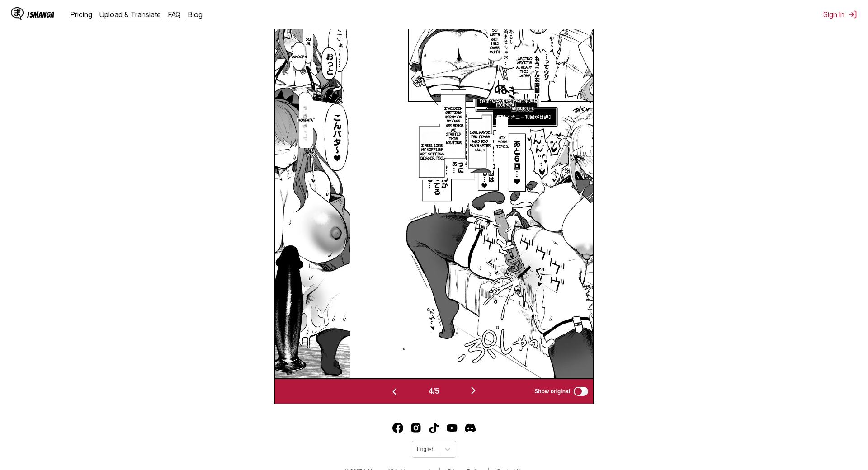 This screenshot has width=868, height=470. I want to click on img: IsManga Discord, so click(470, 428).